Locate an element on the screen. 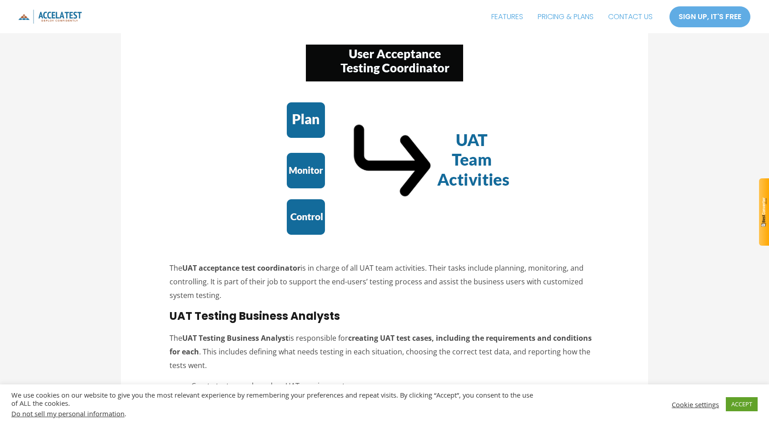 The image size is (769, 424). li: Create test cases based on UAT requirements. is located at coordinates (395, 386).